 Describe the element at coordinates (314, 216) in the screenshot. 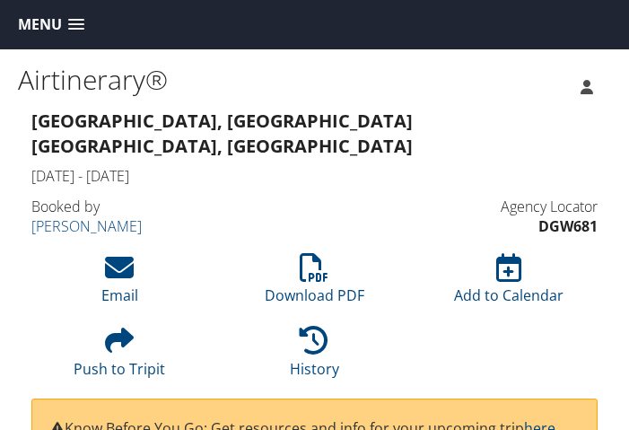

I see `h4: Booked by` at that location.